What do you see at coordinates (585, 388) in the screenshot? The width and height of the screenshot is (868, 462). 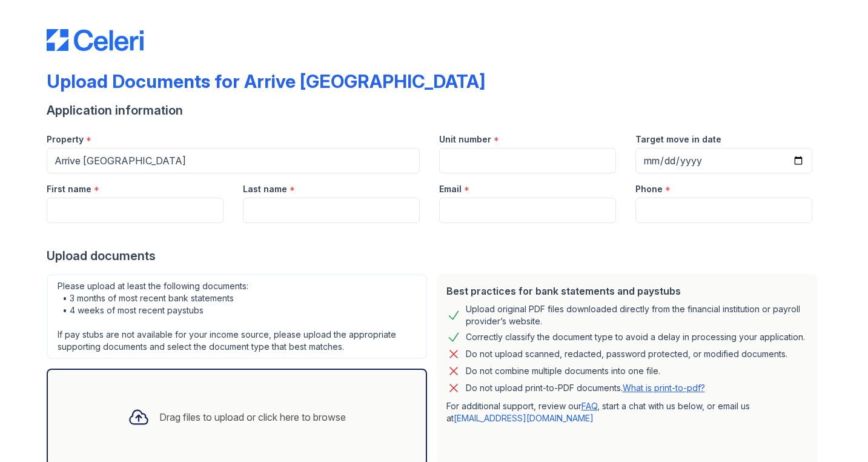 I see `p: Do not upload print-to-PDF documents.` at bounding box center [585, 388].